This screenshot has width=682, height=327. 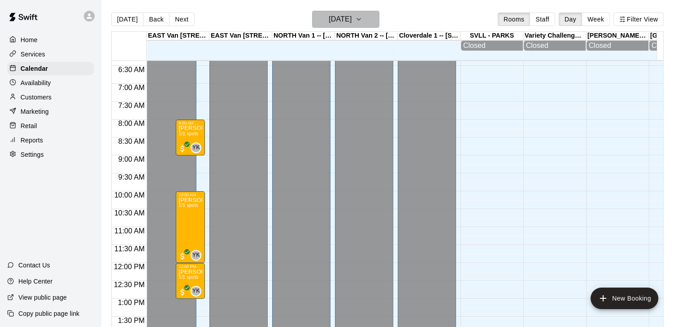 I want to click on a: Customers, so click(x=50, y=97).